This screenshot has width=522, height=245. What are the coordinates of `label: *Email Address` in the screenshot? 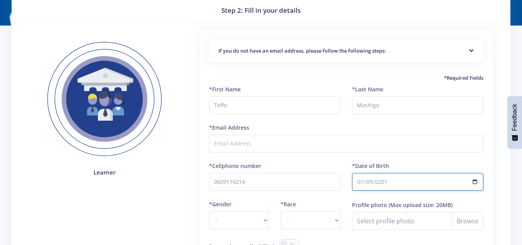 It's located at (229, 127).